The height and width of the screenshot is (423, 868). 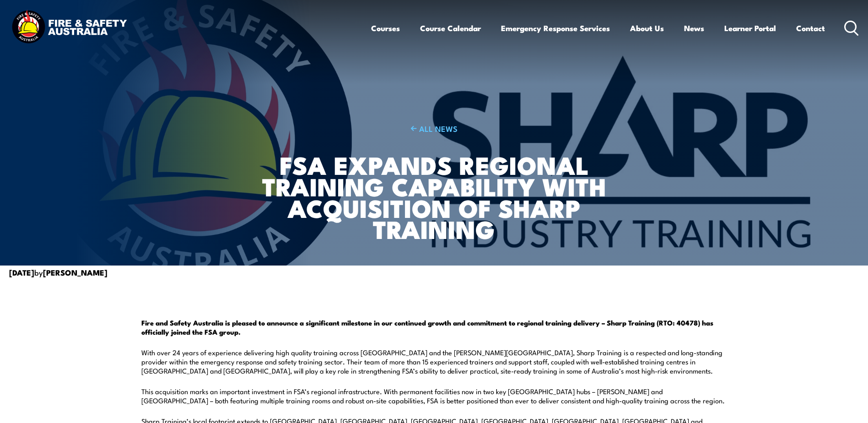 I want to click on a: Contact, so click(x=810, y=28).